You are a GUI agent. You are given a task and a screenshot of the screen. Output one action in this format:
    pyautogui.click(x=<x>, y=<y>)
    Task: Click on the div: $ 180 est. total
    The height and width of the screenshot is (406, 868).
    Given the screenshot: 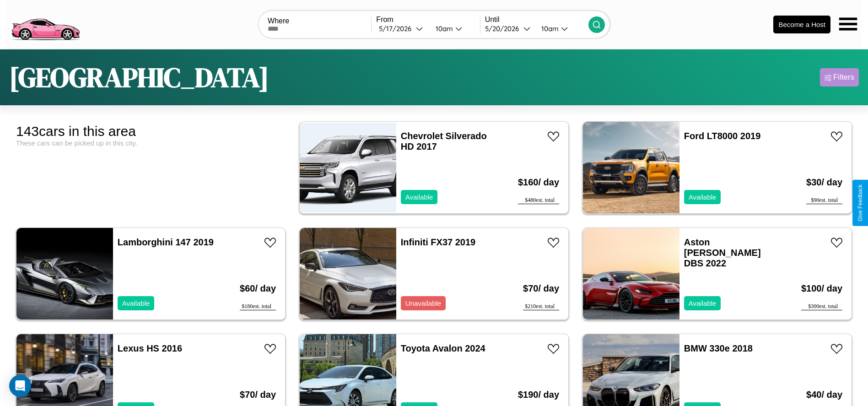 What is the action you would take?
    pyautogui.click(x=258, y=306)
    